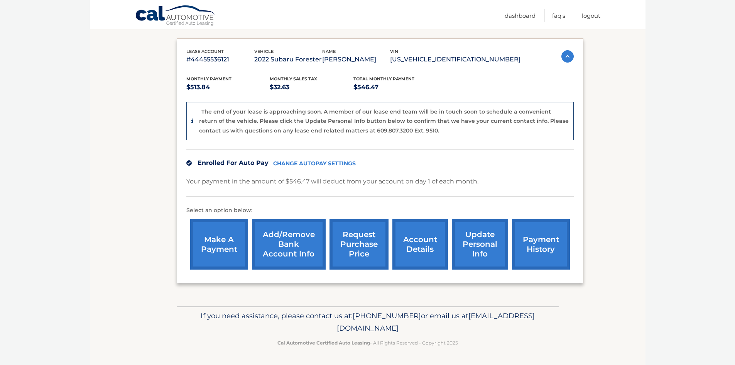  Describe the element at coordinates (394, 51) in the screenshot. I see `span: vin` at that location.